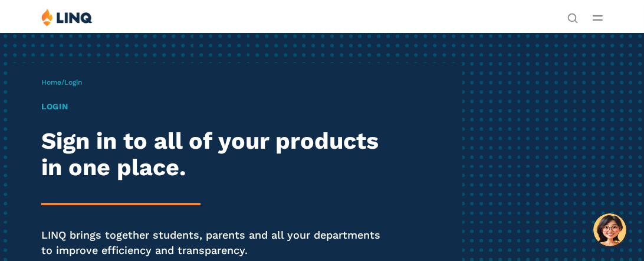  What do you see at coordinates (52, 83) in the screenshot?
I see `a: Home` at bounding box center [52, 83].